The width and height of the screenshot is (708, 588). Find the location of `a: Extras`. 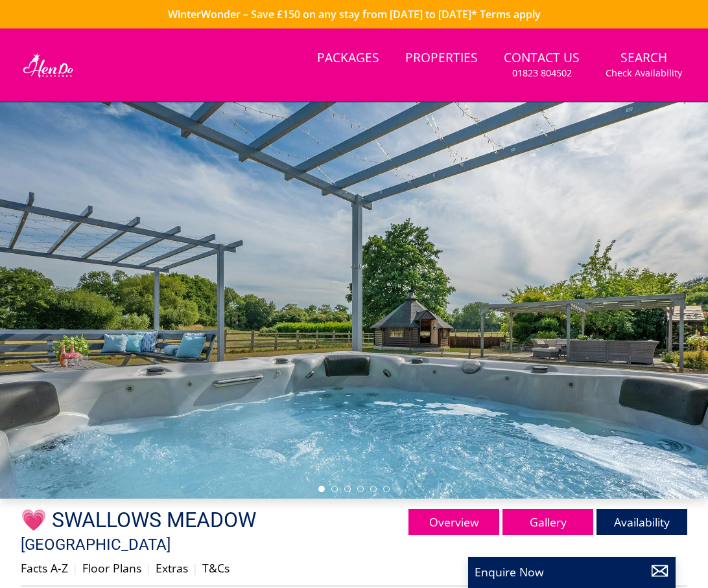

a: Extras is located at coordinates (171, 568).